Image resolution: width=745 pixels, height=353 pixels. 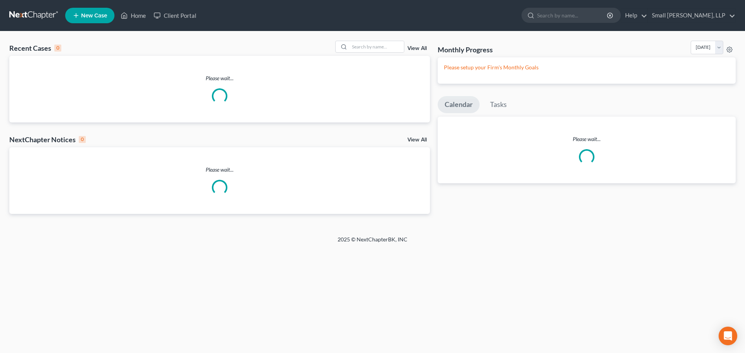 What do you see at coordinates (372, 243) in the screenshot?
I see `div: 2025 © NextChapterBK, INC` at bounding box center [372, 243].